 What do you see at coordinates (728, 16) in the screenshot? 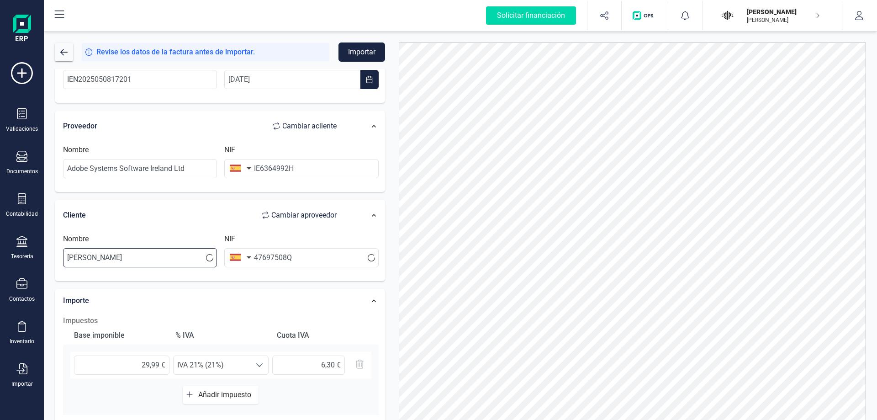
I see `img: JO` at bounding box center [728, 16].